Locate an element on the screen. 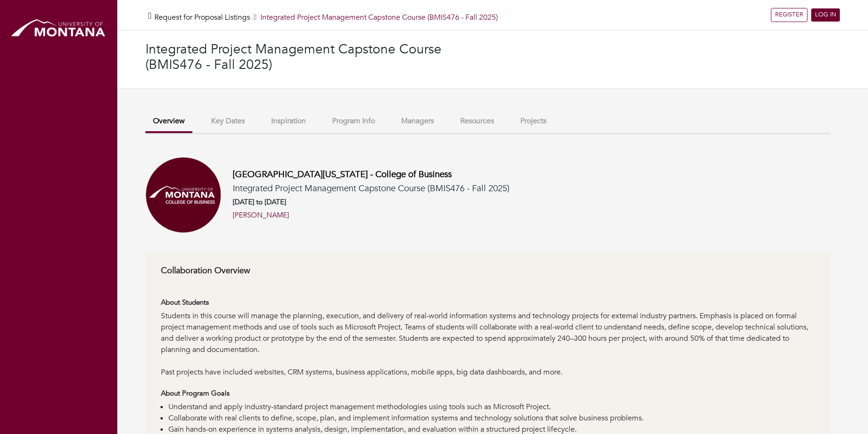  button: Resources is located at coordinates (478, 121).